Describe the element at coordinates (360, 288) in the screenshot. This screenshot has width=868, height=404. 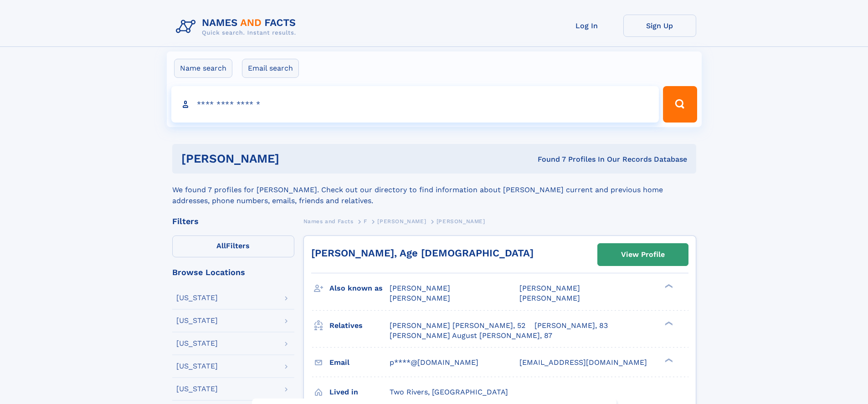
I see `h3: Also known as` at that location.